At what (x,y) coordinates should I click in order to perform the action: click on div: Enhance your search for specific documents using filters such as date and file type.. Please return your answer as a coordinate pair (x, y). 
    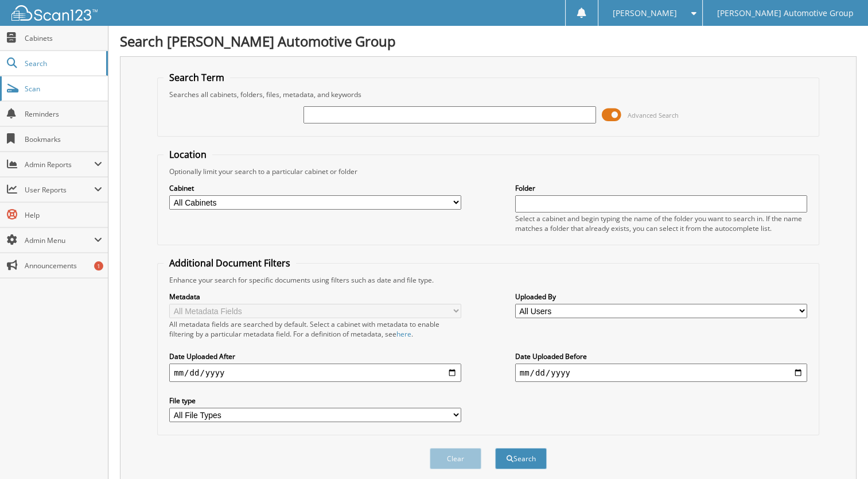
    Looking at the image, I should click on (488, 280).